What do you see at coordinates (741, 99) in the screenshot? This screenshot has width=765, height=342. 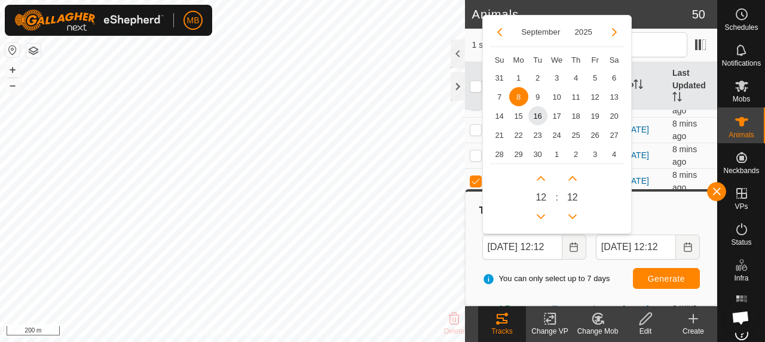 I see `span: Mobs` at bounding box center [741, 99].